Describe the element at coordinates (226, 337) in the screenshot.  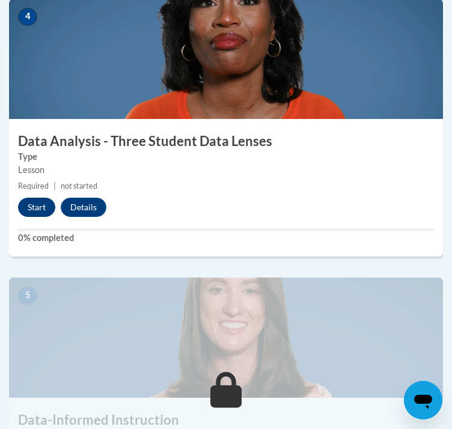
I see `img: Course Image` at that location.